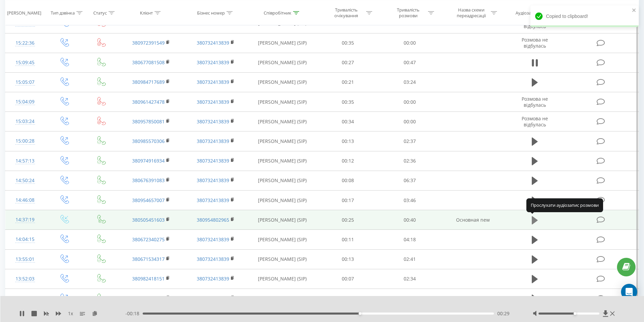 This screenshot has height=322, width=644. What do you see at coordinates (410, 259) in the screenshot?
I see `td: 02:41` at bounding box center [410, 259].